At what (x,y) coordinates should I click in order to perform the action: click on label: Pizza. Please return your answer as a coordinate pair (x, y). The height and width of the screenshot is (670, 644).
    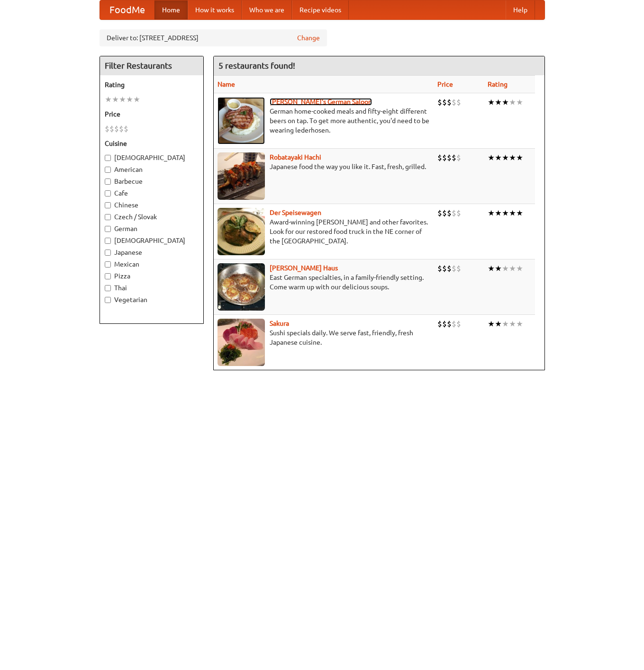
    Looking at the image, I should click on (151, 276).